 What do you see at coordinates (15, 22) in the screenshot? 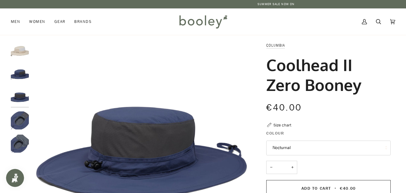
I see `span: Men` at bounding box center [15, 22].